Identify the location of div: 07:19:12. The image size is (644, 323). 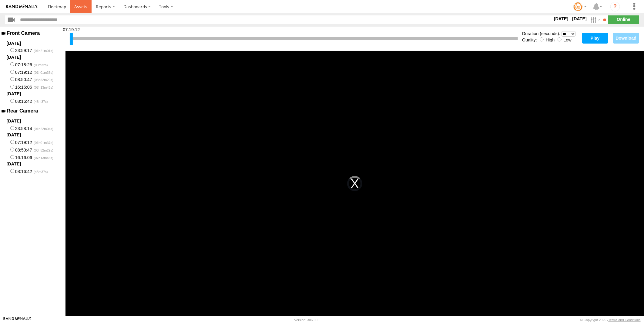
(71, 31).